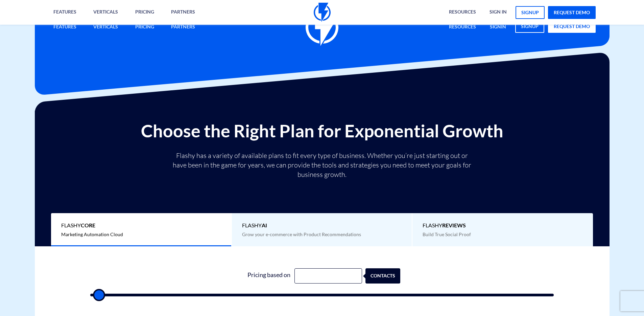  What do you see at coordinates (65, 27) in the screenshot?
I see `a: Features` at bounding box center [65, 27].